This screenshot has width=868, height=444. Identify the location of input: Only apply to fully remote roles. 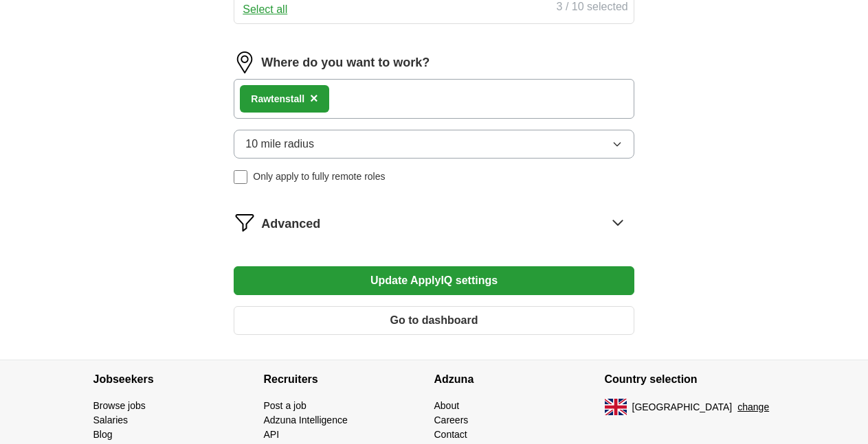
(241, 177).